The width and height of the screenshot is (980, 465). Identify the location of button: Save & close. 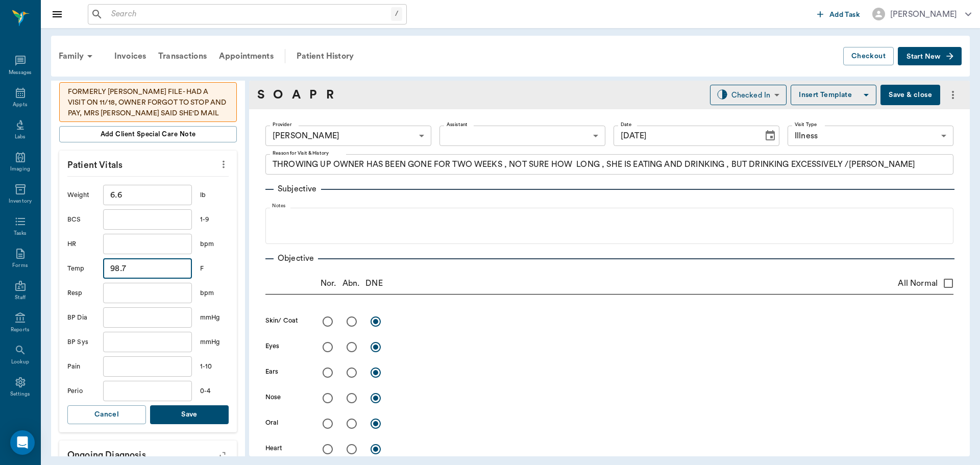
(910, 94).